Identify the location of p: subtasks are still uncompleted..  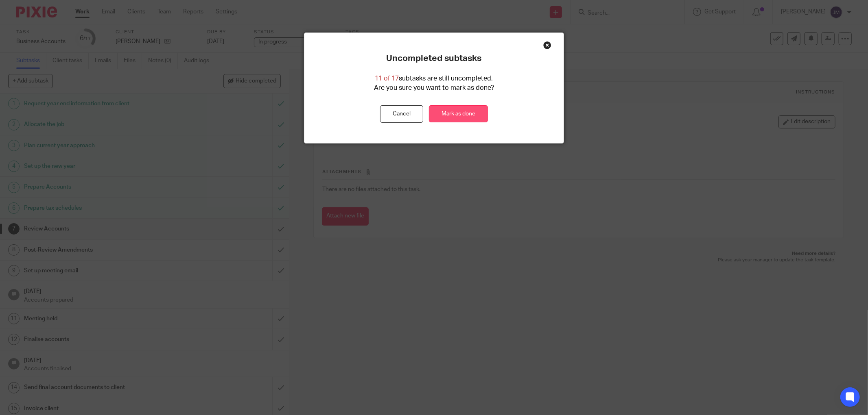
(434, 79).